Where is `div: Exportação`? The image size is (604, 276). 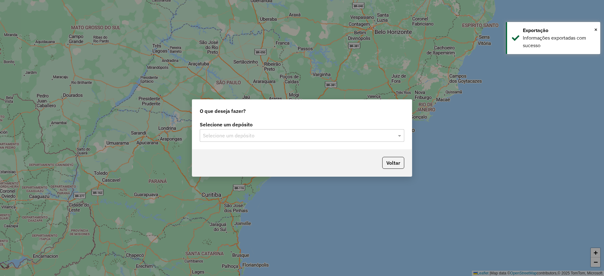 div: Exportação is located at coordinates (559, 31).